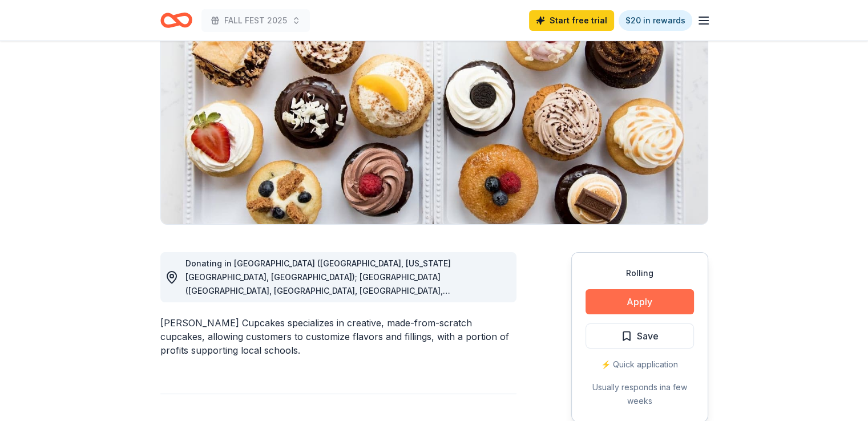  I want to click on div: ⚡️ Quick application, so click(640, 364).